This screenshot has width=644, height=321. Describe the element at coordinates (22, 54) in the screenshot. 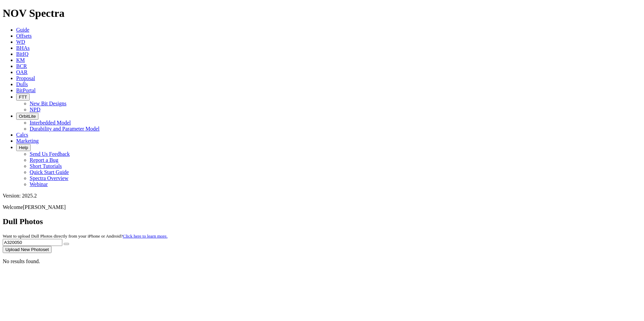

I see `a: BitIQ` at that location.